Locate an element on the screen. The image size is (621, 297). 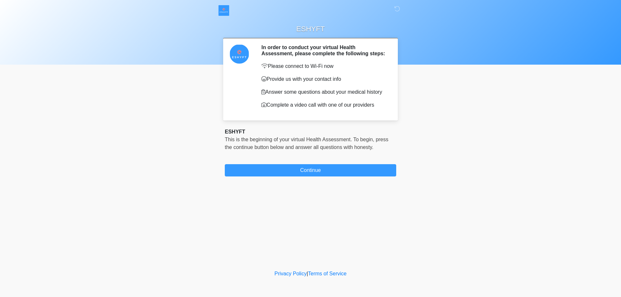
div: ESHYFT is located at coordinates (310, 132).